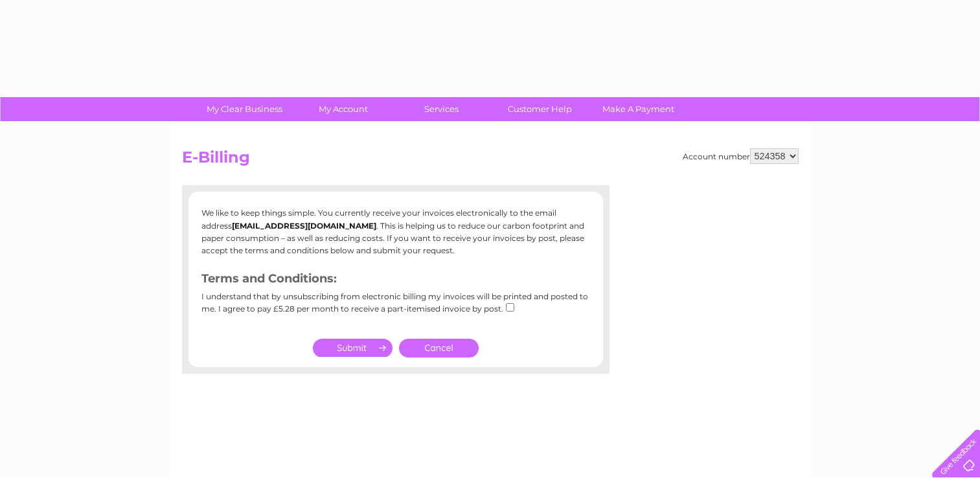 Image resolution: width=980 pixels, height=478 pixels. Describe the element at coordinates (342, 109) in the screenshot. I see `a: My Account` at that location.